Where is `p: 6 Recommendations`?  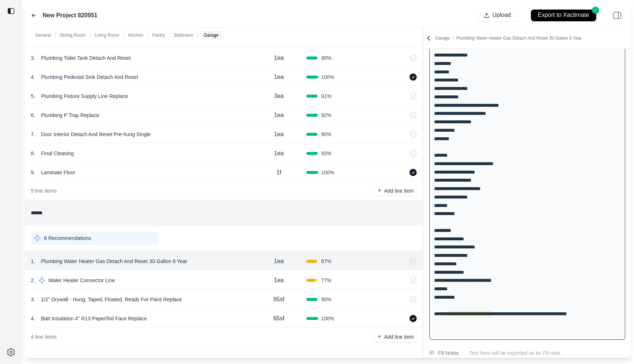 p: 6 Recommendations is located at coordinates (67, 238).